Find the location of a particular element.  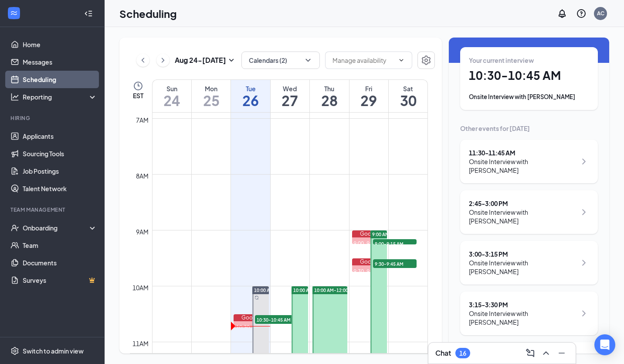

a: Talent Network is located at coordinates (60, 188).